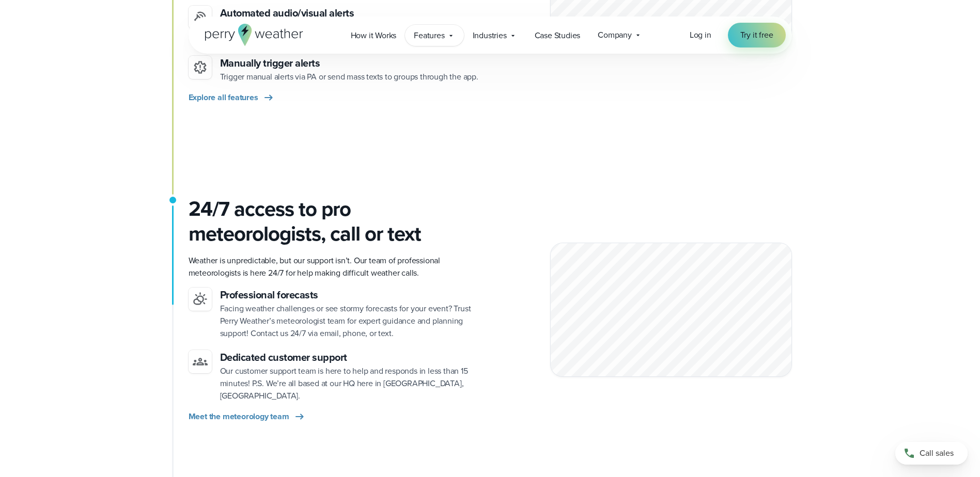  I want to click on span: Case Studies, so click(558, 36).